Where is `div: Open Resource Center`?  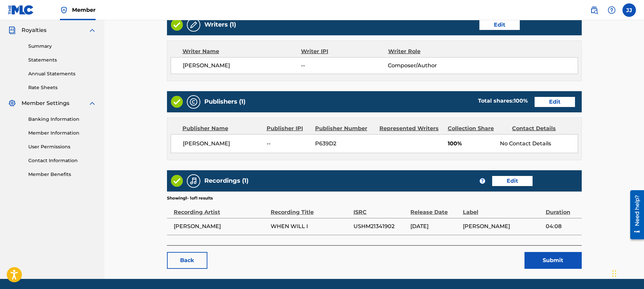 div: Open Resource Center is located at coordinates (12, 27).